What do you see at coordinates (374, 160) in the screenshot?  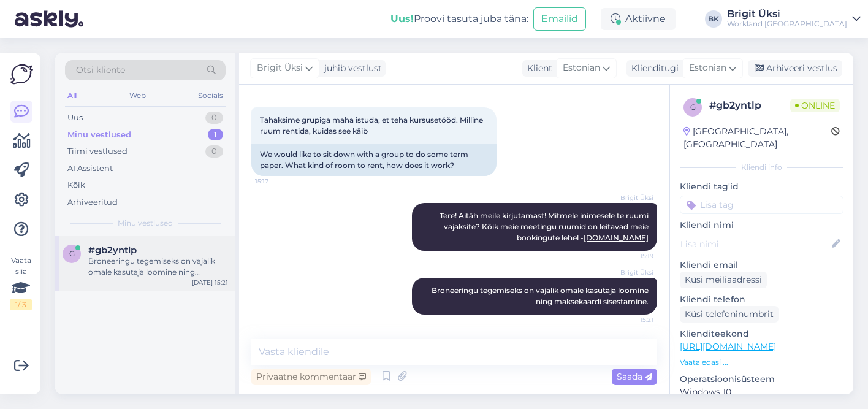 I see `div: We would like to sit down with a group to do some term paper. What kind of room to rent, how does...` at bounding box center [374, 160].